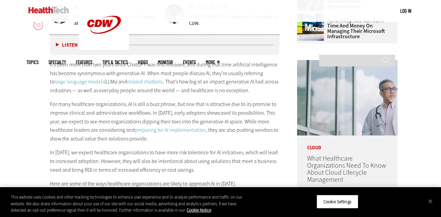  I want to click on div: User menu, so click(406, 11).